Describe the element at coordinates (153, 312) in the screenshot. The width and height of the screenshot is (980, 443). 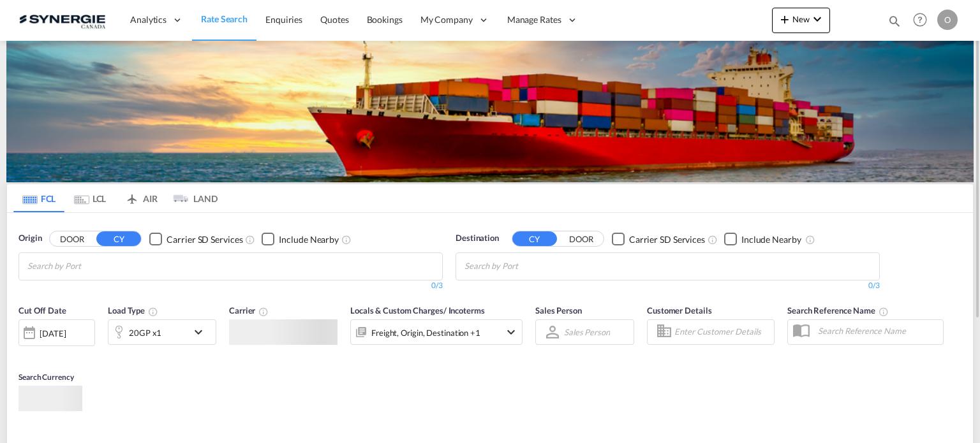
I see `md-icon: icon-information-outline` at that location.